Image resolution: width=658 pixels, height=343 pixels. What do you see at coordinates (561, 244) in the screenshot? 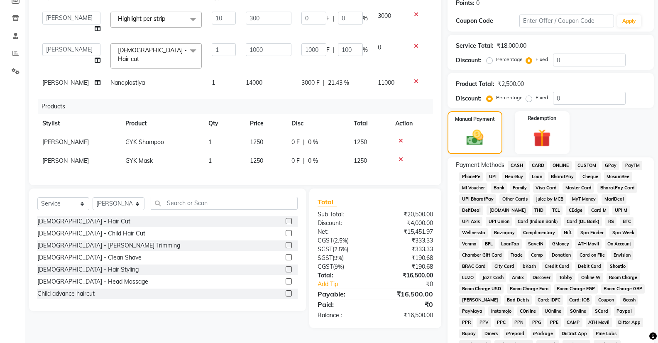
I see `span: GMoney` at bounding box center [561, 244].